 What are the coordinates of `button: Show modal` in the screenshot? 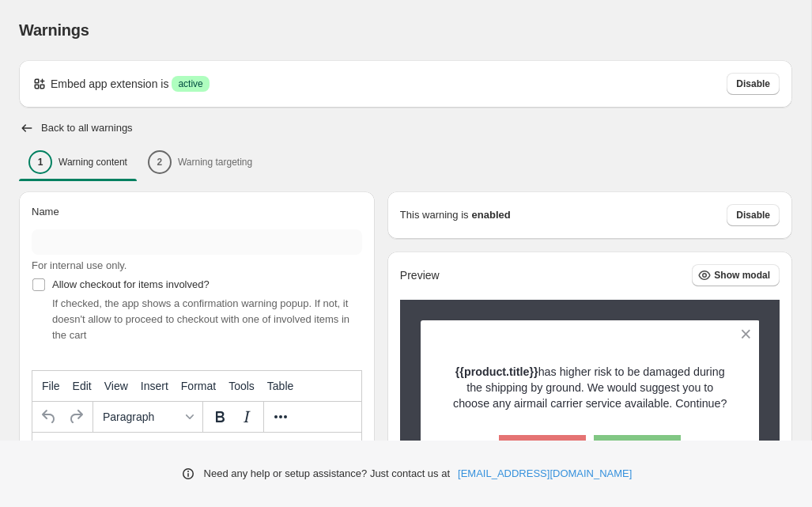 It's located at (735, 276).